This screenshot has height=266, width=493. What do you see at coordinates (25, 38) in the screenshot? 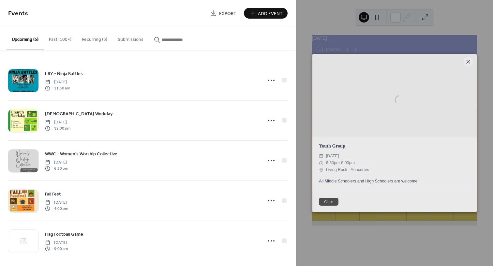
I see `button: Upcoming (5)` at bounding box center [25, 38].